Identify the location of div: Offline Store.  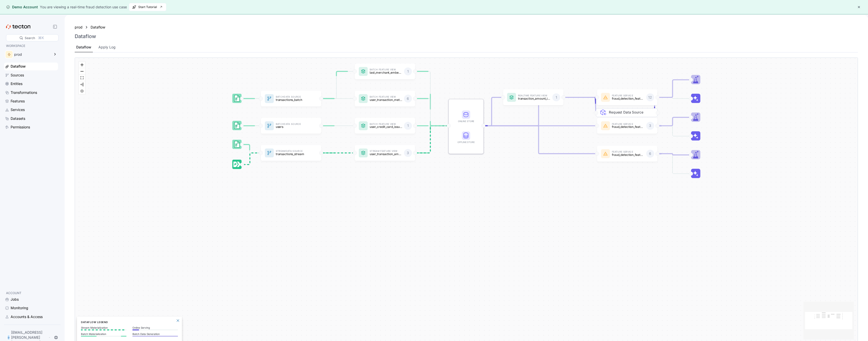
(466, 142).